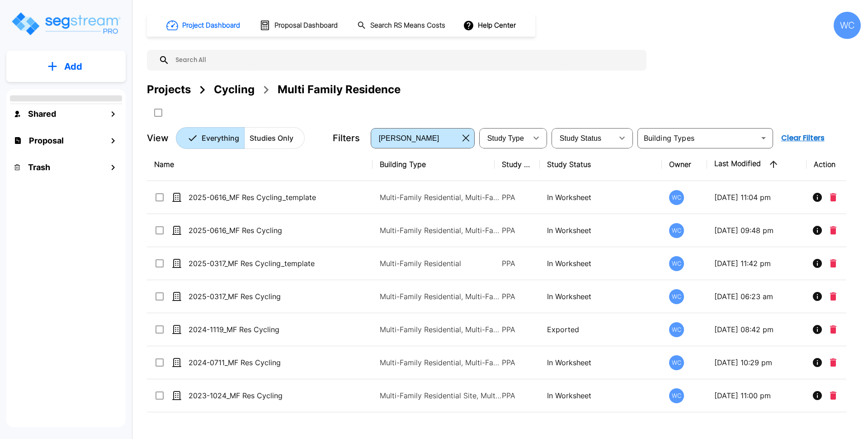 The image size is (868, 439). Describe the element at coordinates (405, 60) in the screenshot. I see `input: Search All` at that location.